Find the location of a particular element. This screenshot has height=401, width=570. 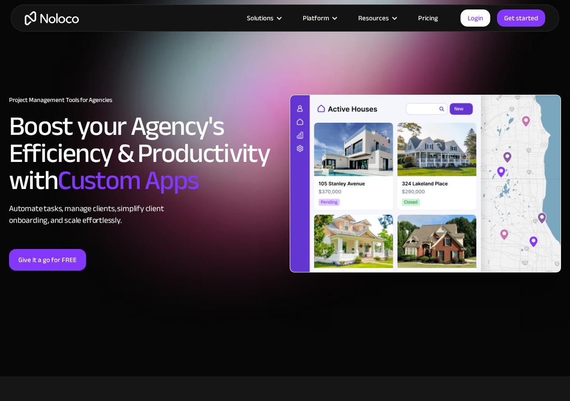

h1: Project Management Tools for Agencies is located at coordinates (145, 100).